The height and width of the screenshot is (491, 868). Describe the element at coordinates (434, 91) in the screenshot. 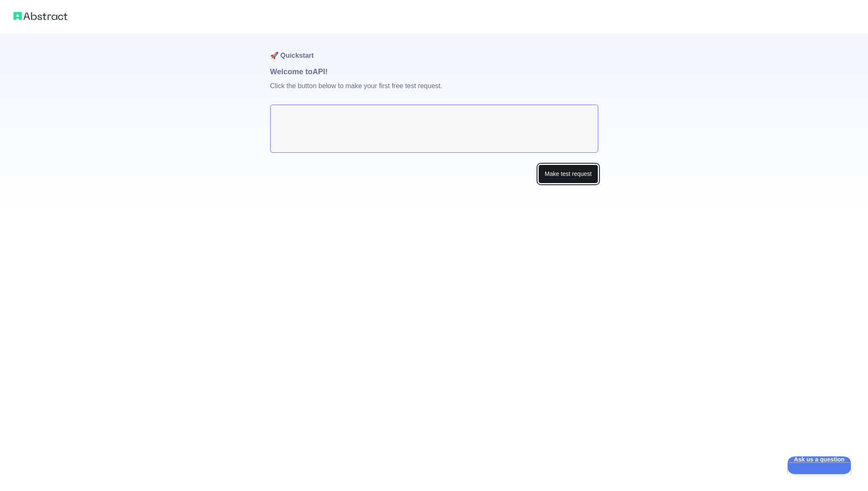

I see `p: Click the button below to make your first free test request.` at that location.